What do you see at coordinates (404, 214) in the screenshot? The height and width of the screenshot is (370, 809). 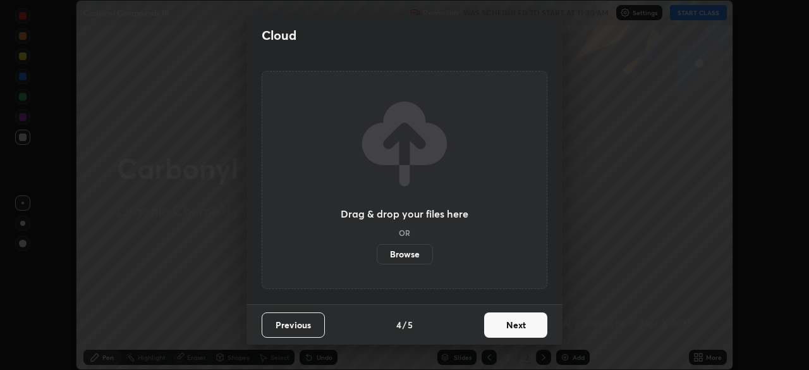 I see `h3: Drag & drop your files here` at bounding box center [404, 214].